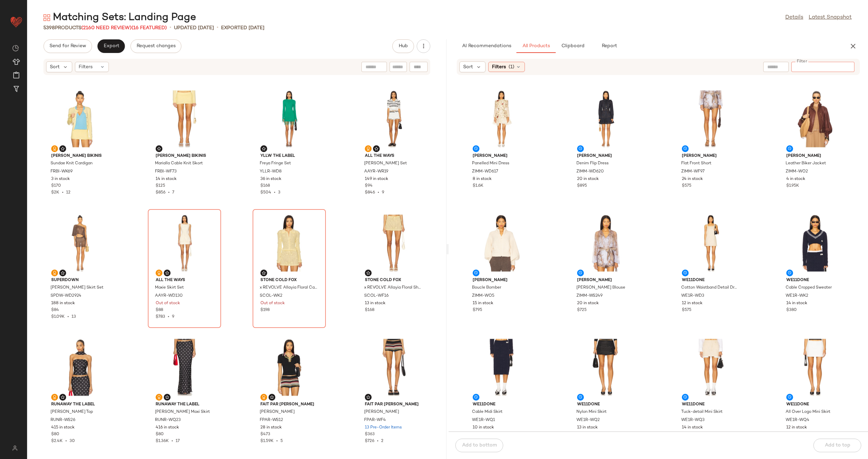  Describe the element at coordinates (582, 186) in the screenshot. I see `span: $895` at that location.